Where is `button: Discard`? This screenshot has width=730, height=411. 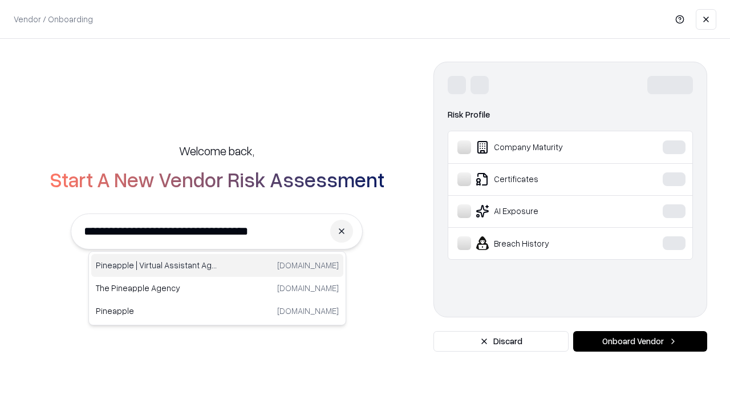
button: Discard is located at coordinates (501, 341).